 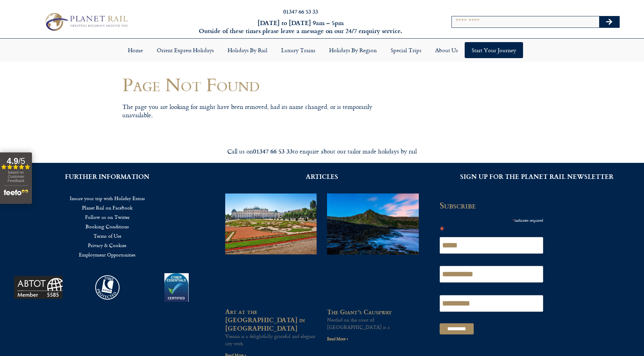 I want to click on h2: SIGN UP FOR THE PLANET RAIL NEWSLETTER, so click(x=537, y=176).